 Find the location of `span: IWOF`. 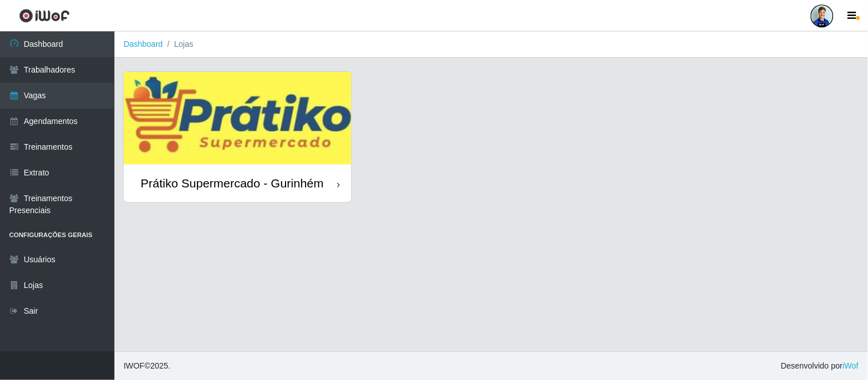

span: IWOF is located at coordinates (134, 366).